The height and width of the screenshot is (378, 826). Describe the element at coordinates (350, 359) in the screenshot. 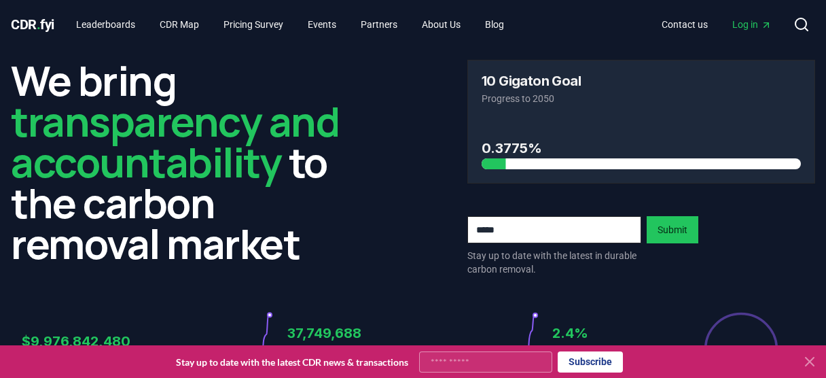

I see `p: tonnes of CO2 has been sold` at that location.